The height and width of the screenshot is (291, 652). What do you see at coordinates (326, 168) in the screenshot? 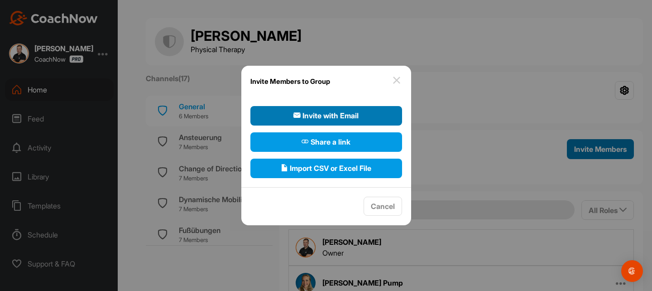
I see `span: Import CSV or Excel File` at bounding box center [326, 168].